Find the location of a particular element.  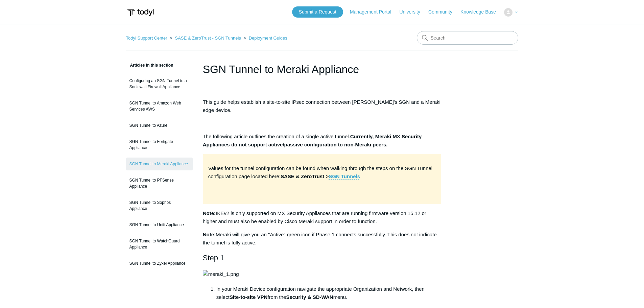

a: SGN Tunnel to Amazon Web Services AWS is located at coordinates (159, 106).